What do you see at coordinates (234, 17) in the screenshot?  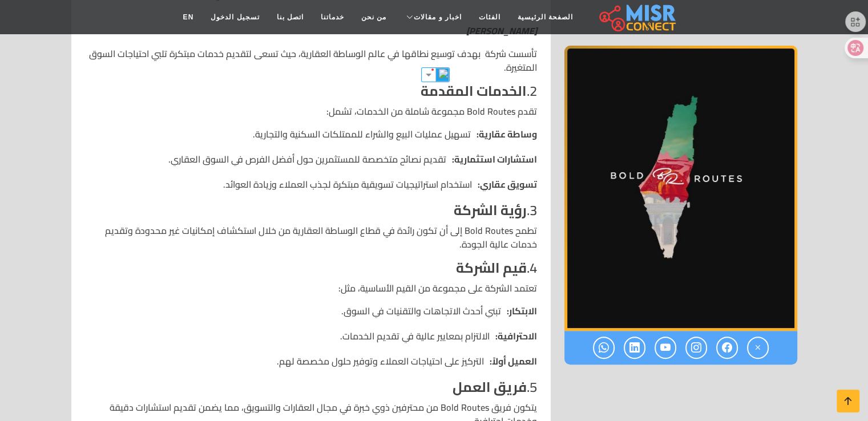 I see `a: تسجيل الدخول` at bounding box center [234, 17].